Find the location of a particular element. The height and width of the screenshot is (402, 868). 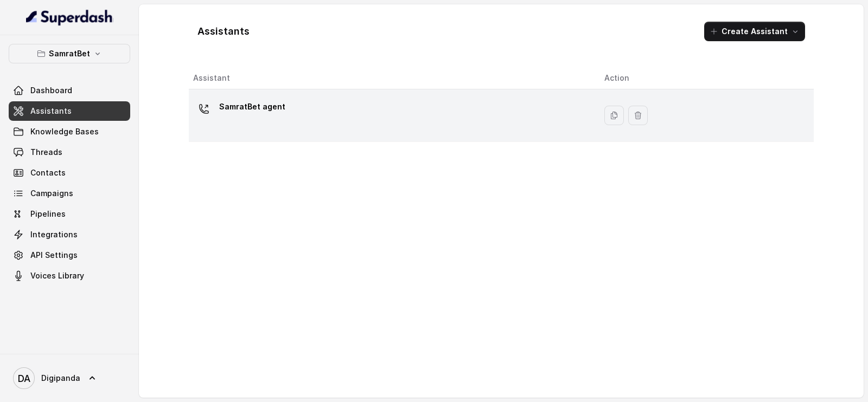

h1: Assistants is located at coordinates (223, 31).